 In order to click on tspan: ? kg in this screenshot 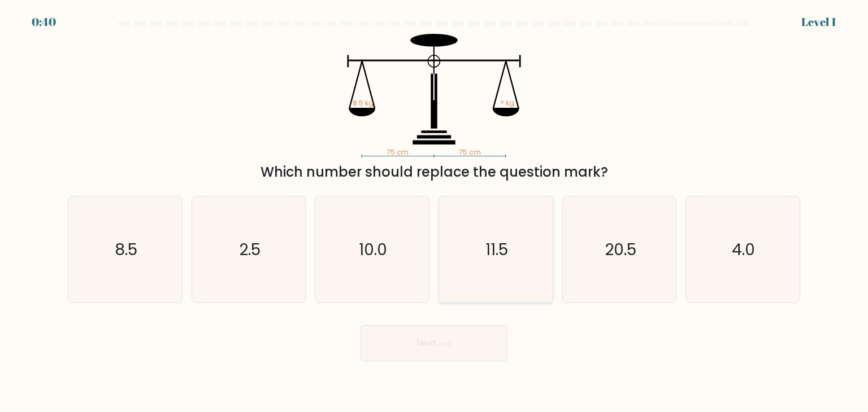, I will do `click(507, 103)`.